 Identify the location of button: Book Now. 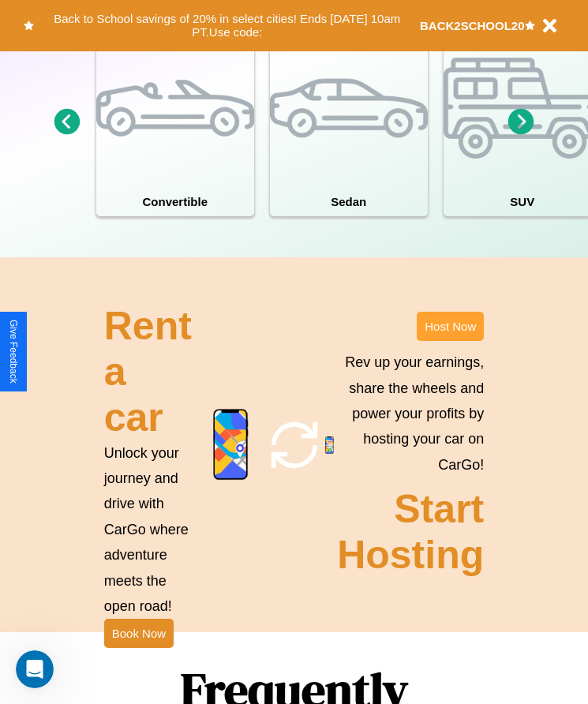
(139, 633).